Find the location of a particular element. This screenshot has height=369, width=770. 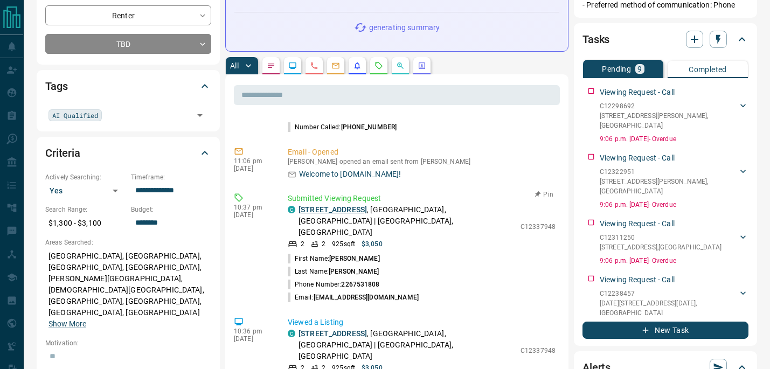

p: Last Name: is located at coordinates (333, 271).